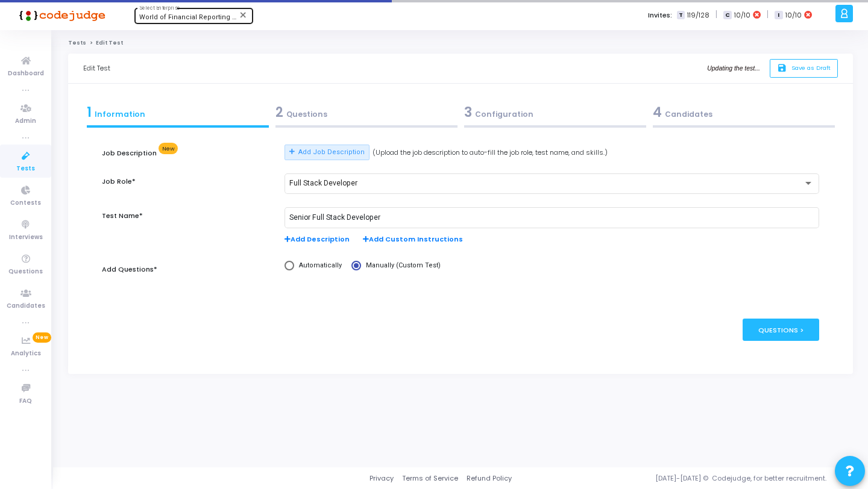  Describe the element at coordinates (89, 112) in the screenshot. I see `span: 1` at that location.